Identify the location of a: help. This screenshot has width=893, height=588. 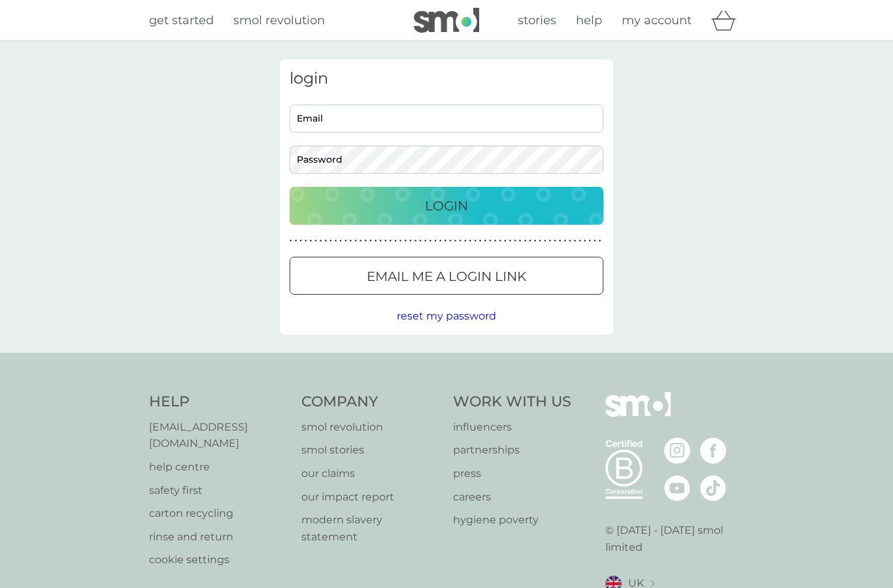
(589, 21).